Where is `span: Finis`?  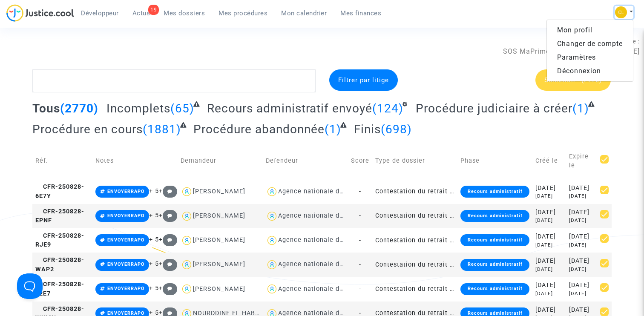
span: Finis is located at coordinates (367, 129).